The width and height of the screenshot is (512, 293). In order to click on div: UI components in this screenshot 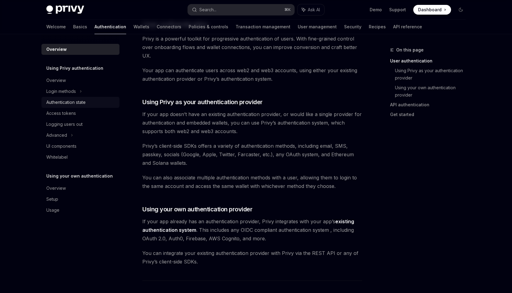, I will do `click(61, 146)`.